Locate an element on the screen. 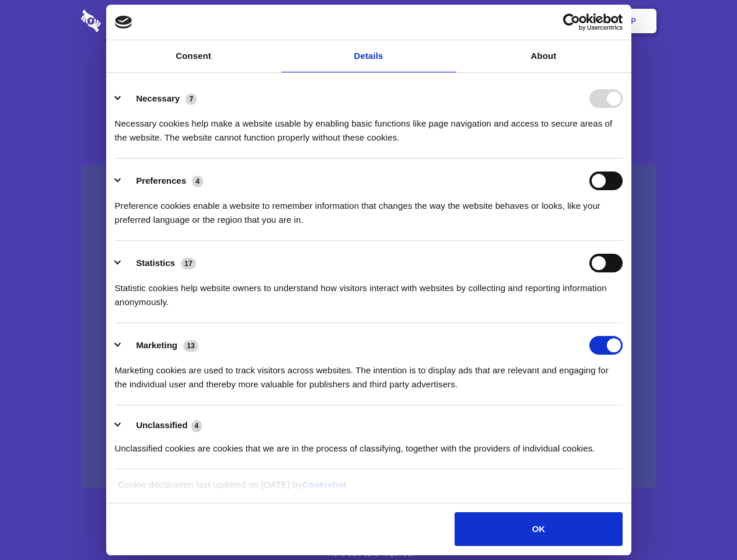  button: Marketing (13) is located at coordinates (160, 345).